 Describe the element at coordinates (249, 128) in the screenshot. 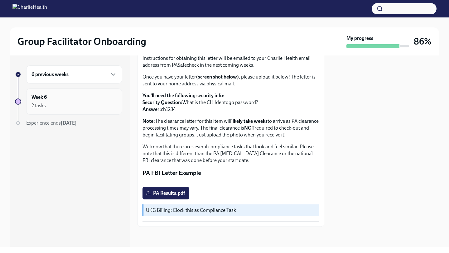

I see `strong: NOT` at that location.